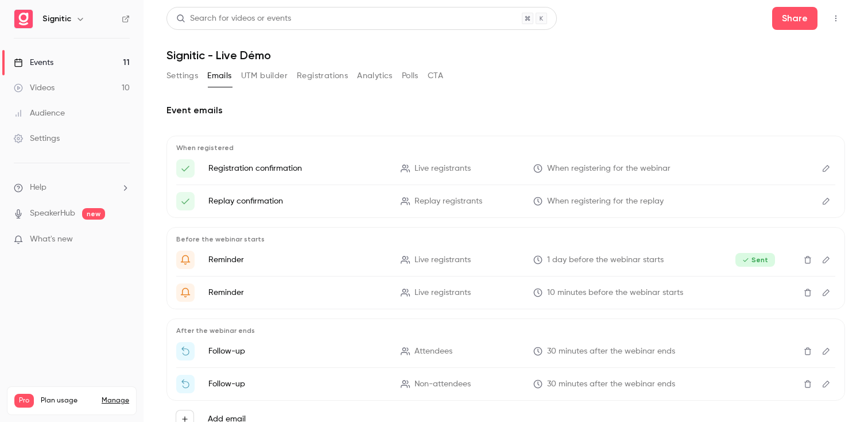  What do you see at coordinates (506, 351) in the screenshot?
I see `li: Merci de votre participation {{ event_name }}` at bounding box center [506, 351].